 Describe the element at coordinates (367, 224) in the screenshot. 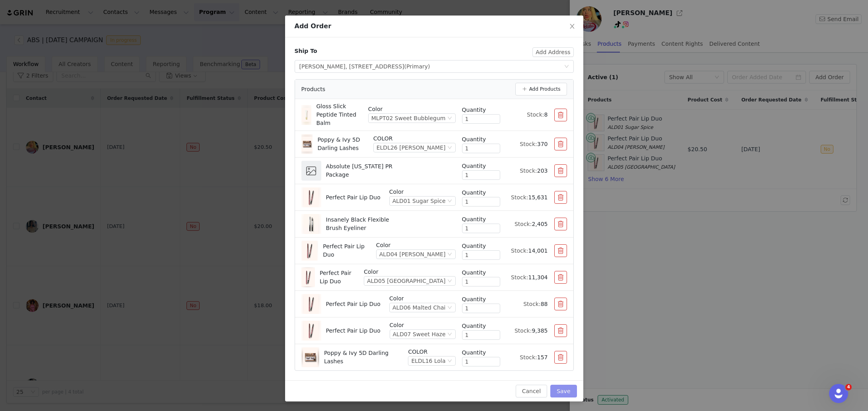

I see `p: Insanely Black Flexible Brush Eyeliner` at that location.